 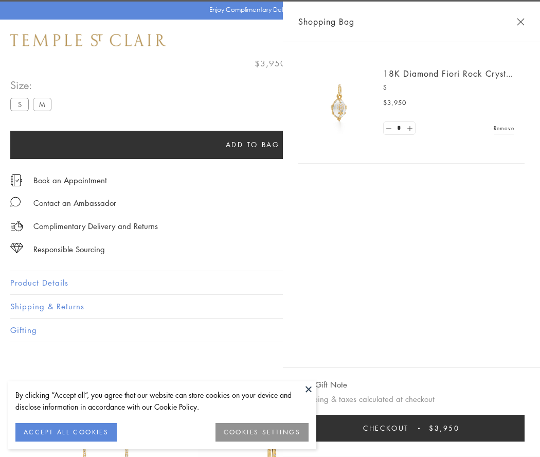 What do you see at coordinates (262, 432) in the screenshot?
I see `button: COOKIES SETTINGS` at bounding box center [262, 432].